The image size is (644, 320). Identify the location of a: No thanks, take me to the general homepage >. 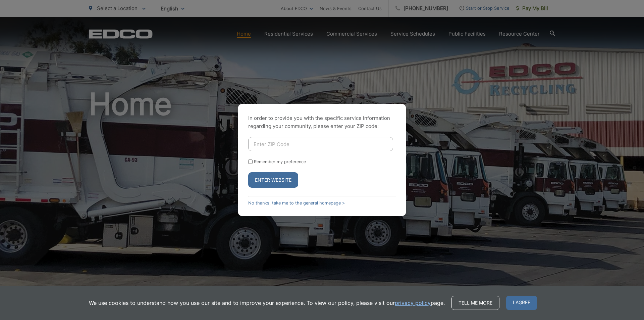
(296, 203).